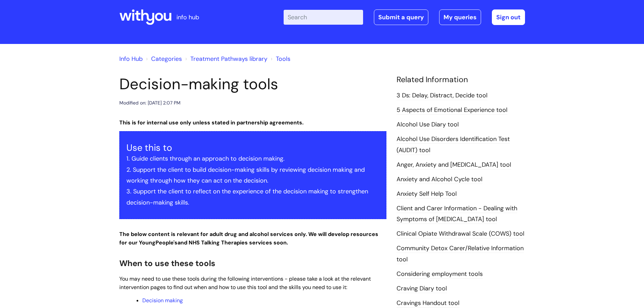 The width and height of the screenshot is (644, 308). What do you see at coordinates (439, 179) in the screenshot?
I see `a: Anxiety and Alcohol Cycle tool` at bounding box center [439, 179].